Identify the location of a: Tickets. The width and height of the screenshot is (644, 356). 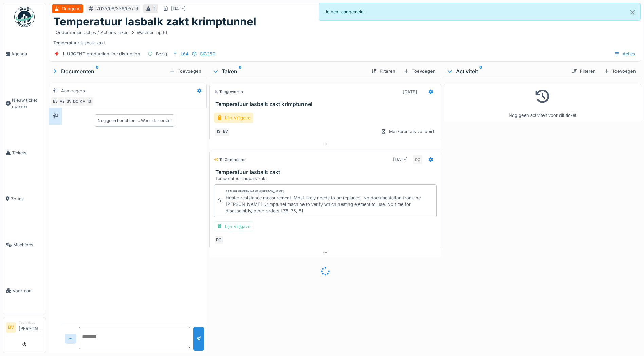
(25, 153).